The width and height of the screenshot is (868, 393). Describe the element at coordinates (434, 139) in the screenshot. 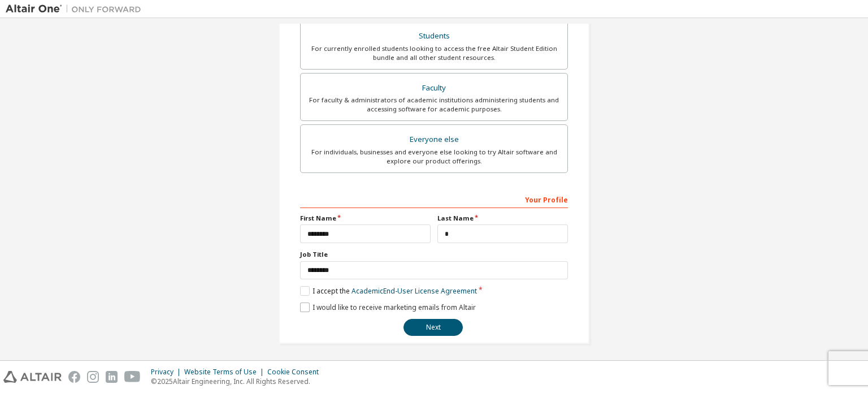

I see `div: Everyone else` at that location.